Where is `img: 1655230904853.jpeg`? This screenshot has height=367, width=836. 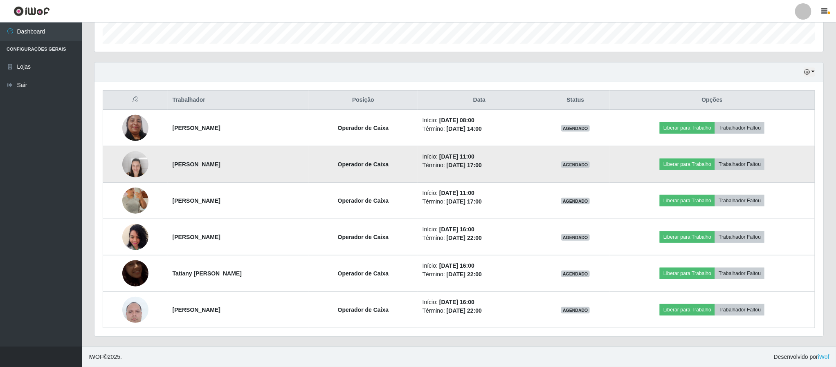
img: 1655230904853.jpeg is located at coordinates (135, 164).